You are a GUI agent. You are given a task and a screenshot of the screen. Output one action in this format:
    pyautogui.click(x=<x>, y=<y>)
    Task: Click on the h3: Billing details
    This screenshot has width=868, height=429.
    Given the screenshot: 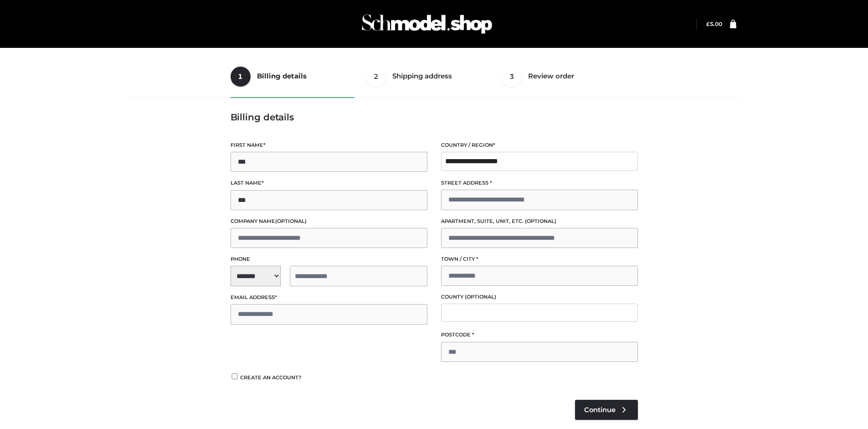 What is the action you would take?
    pyautogui.click(x=435, y=117)
    